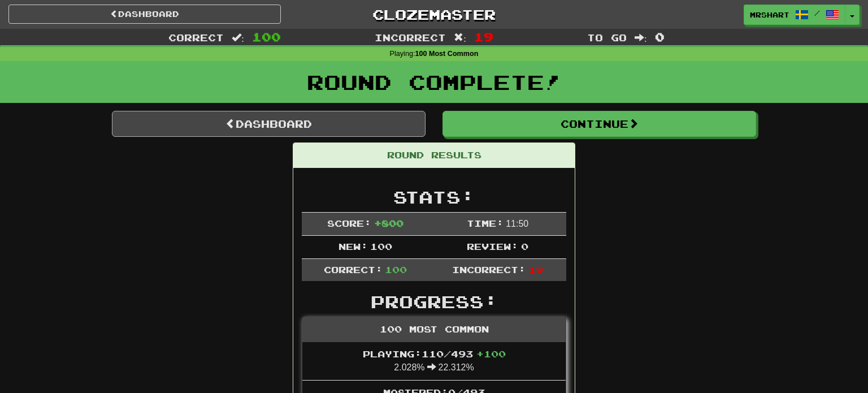 This screenshot has width=868, height=393. Describe the element at coordinates (434, 197) in the screenshot. I see `h2: Stats:` at that location.